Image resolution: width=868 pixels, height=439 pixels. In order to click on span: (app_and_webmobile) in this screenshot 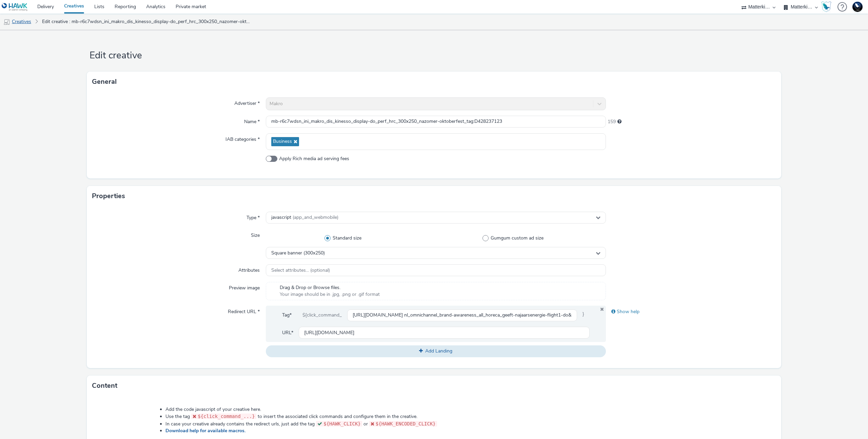, I will do `click(315, 217)`.